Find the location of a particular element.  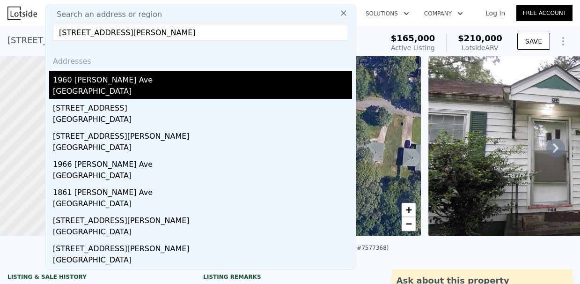

a: Free Account is located at coordinates (544, 13).